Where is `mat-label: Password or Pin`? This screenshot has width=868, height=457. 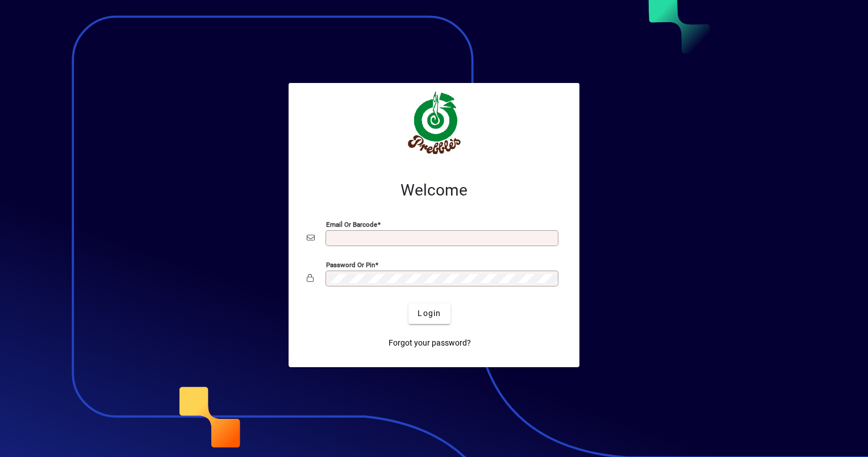 mat-label: Password or Pin is located at coordinates (350, 264).